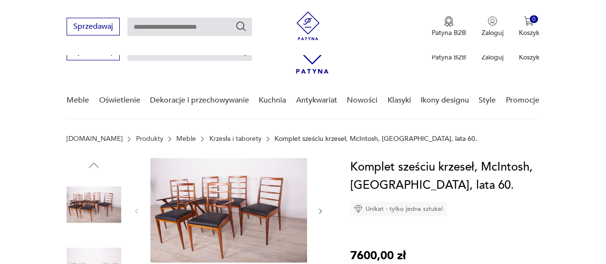 The height and width of the screenshot is (264, 606). I want to click on a: Ikony designu, so click(444, 100).